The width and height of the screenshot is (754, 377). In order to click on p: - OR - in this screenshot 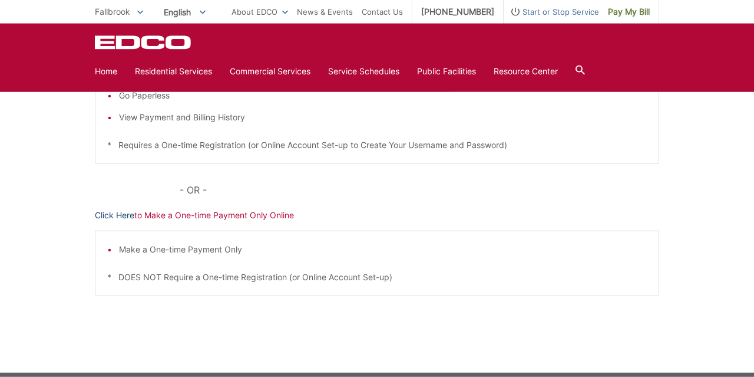, I will do `click(420, 190)`.